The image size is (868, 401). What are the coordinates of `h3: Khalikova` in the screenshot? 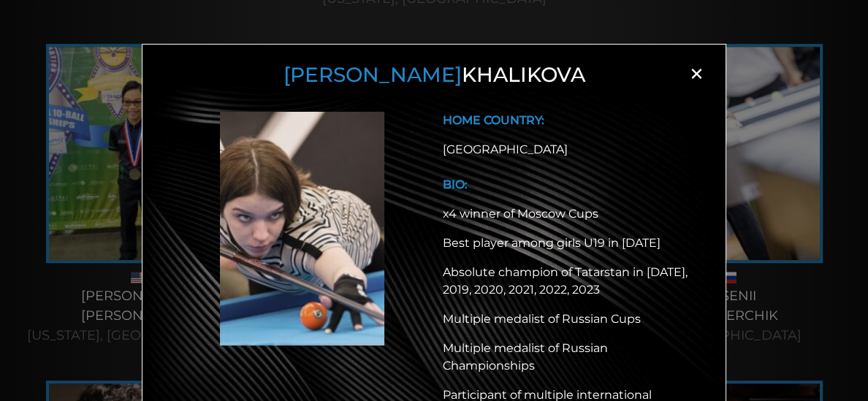 It's located at (434, 75).